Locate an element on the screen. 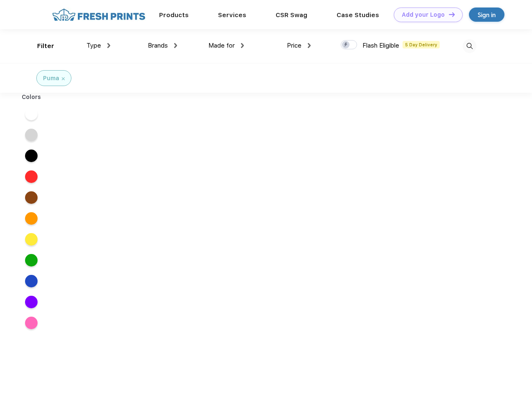 Image resolution: width=532 pixels, height=401 pixels. a: Sign in is located at coordinates (486, 14).